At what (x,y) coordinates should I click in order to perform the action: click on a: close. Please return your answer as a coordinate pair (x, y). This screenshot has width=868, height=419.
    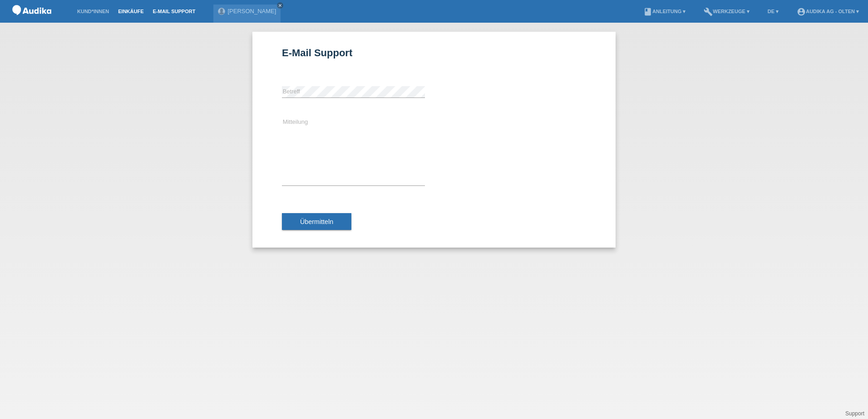
    Looking at the image, I should click on (280, 5).